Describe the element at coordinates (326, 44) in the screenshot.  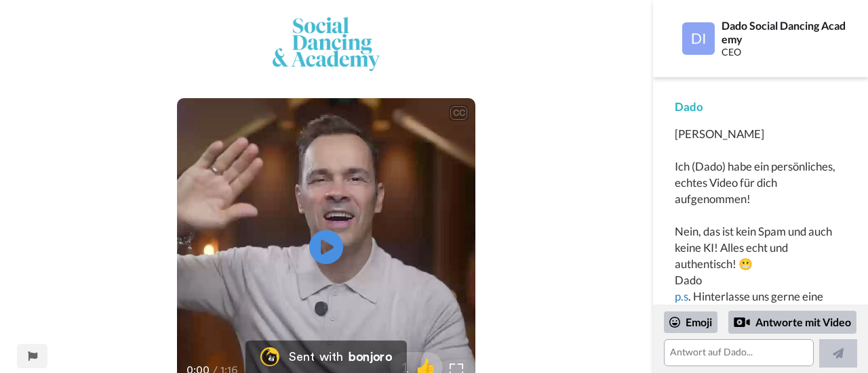
I see `img: 574aebd0-0583-4801-90c5-9e7319c75b88` at that location.